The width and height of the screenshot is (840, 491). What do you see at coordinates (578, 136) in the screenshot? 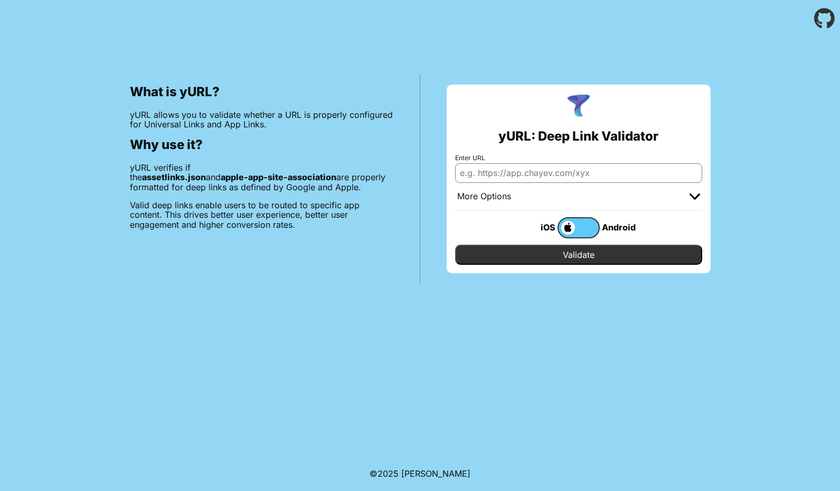
I see `h2: yURL: Deep Link Validator` at bounding box center [578, 136].